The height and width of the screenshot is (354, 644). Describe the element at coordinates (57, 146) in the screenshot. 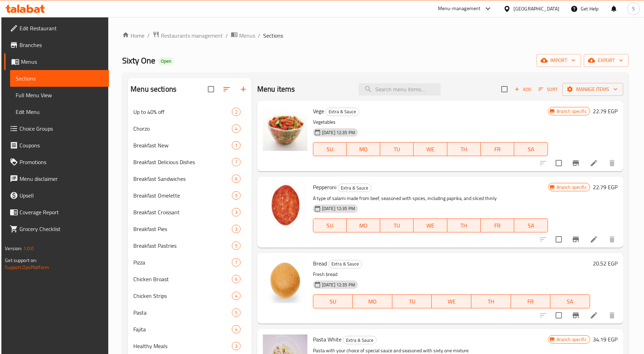

I see `a: Coupons` at that location.